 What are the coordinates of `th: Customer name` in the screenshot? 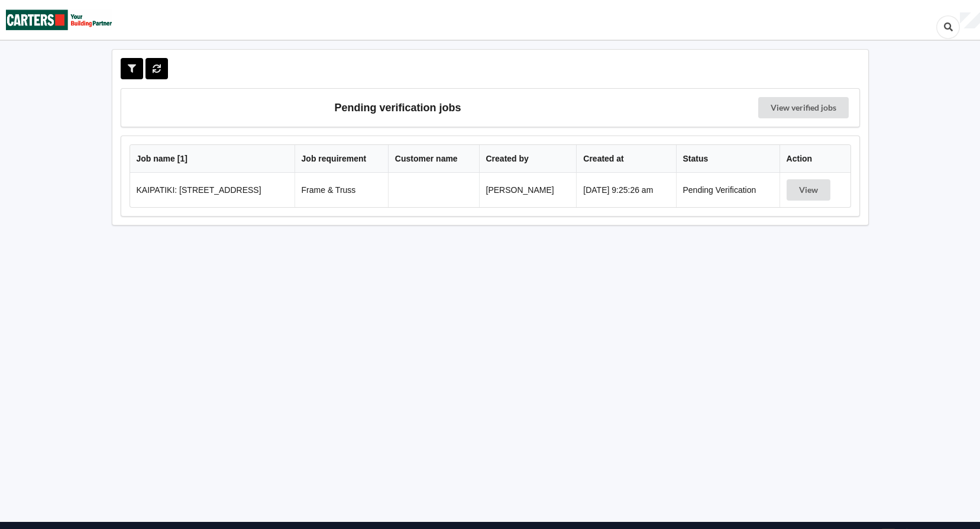 It's located at (433, 158).